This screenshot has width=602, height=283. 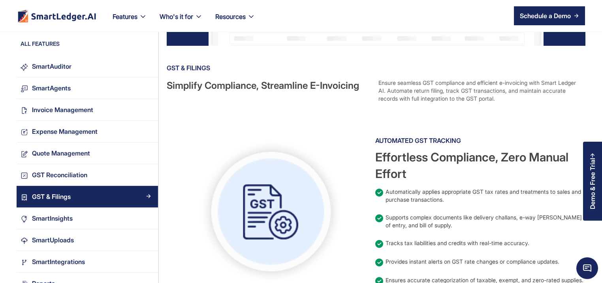 I want to click on div: Chat Widget, so click(x=587, y=268).